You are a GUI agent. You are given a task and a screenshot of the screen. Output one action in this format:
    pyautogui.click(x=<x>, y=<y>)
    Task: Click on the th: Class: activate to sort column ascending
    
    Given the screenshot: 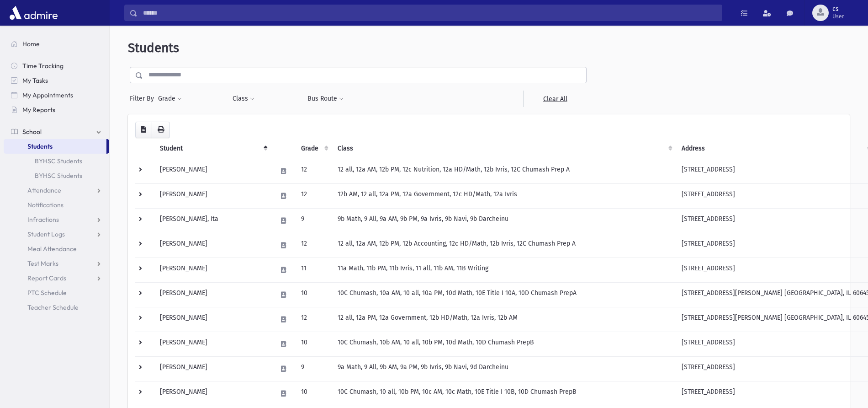 What is the action you would take?
    pyautogui.click(x=504, y=148)
    